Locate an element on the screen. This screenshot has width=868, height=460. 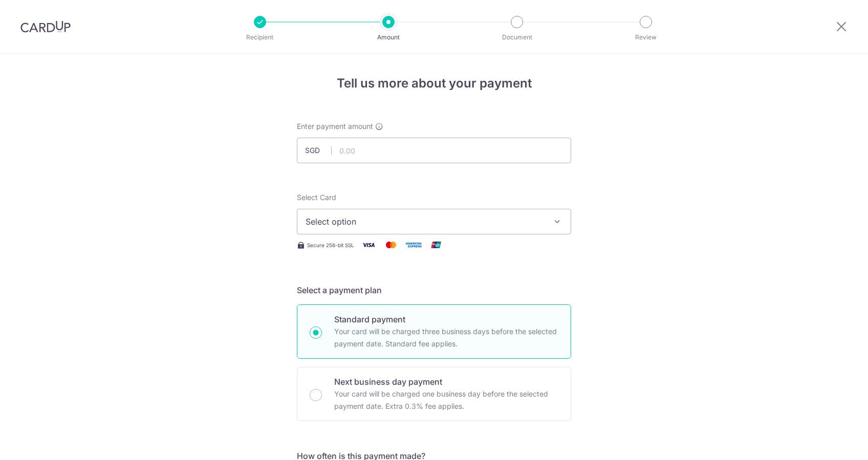
p: Document is located at coordinates (517, 37).